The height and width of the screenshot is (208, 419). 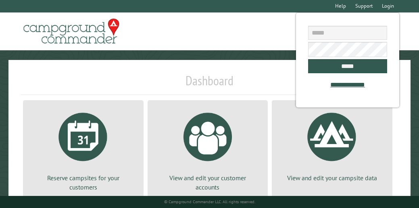 I want to click on p: View and edit your campsite data, so click(x=332, y=178).